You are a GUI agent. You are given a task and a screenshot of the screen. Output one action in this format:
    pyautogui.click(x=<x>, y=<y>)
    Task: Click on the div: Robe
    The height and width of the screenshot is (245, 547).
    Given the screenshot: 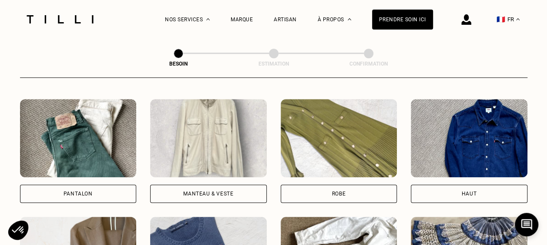 What is the action you would take?
    pyautogui.click(x=339, y=194)
    